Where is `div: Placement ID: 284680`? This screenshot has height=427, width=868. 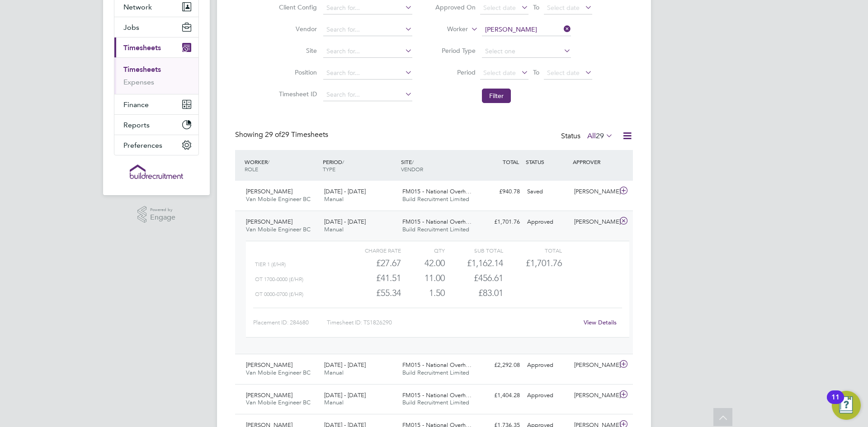
div: Placement ID: 284680 is located at coordinates (290, 323).